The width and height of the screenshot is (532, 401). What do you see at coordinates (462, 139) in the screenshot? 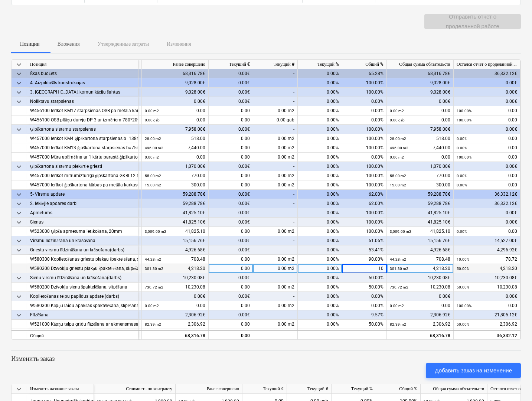
I see `small: 0.00%` at bounding box center [462, 139].